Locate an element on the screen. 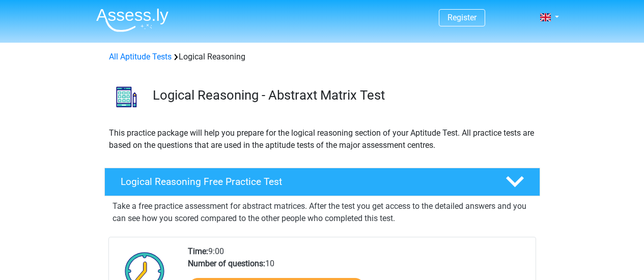  b: Time: is located at coordinates (198, 251).